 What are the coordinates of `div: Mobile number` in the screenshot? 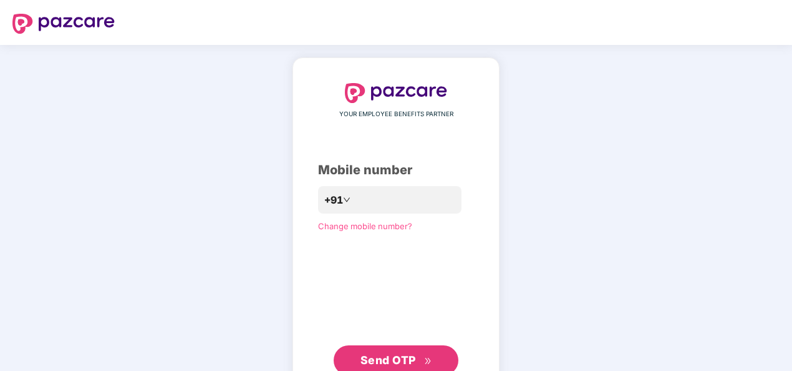 It's located at (396, 170).